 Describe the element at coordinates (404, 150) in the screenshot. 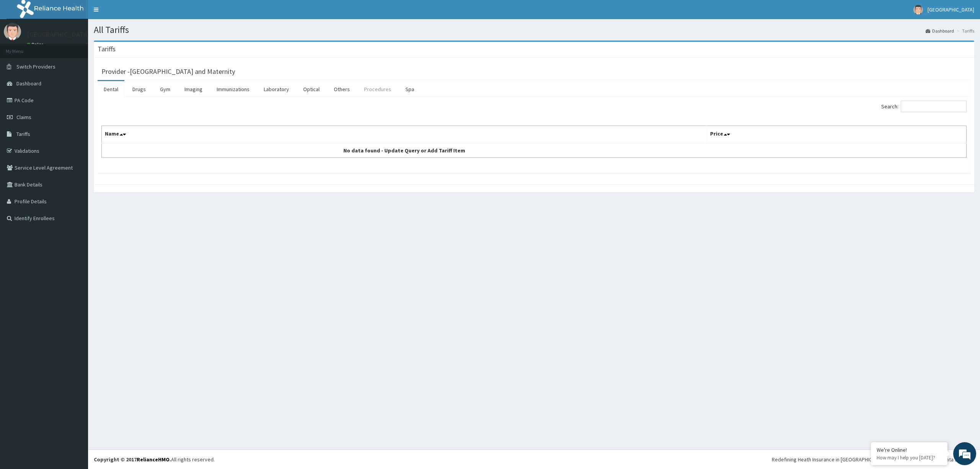

I see `td: No data found - Update Query or Add Tariff Item` at that location.